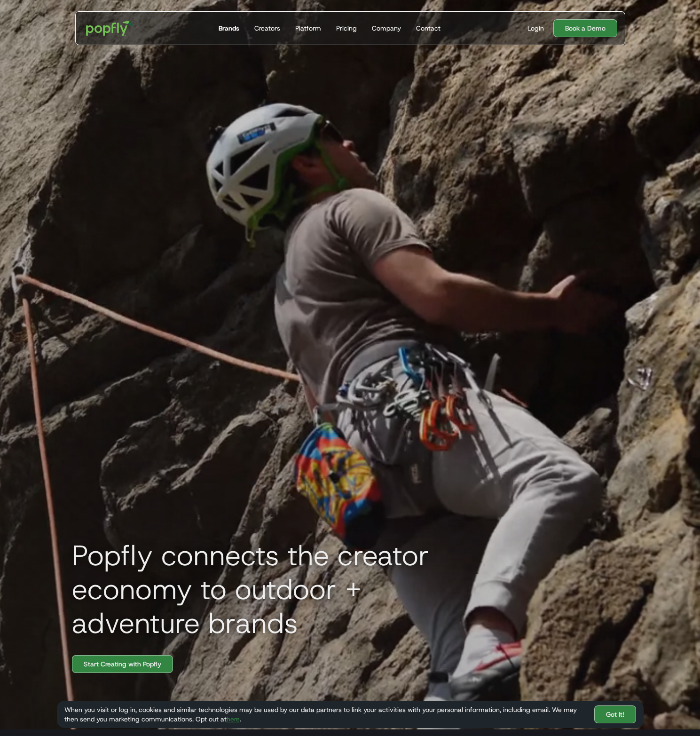 This screenshot has height=736, width=700. I want to click on a: Login, so click(536, 28).